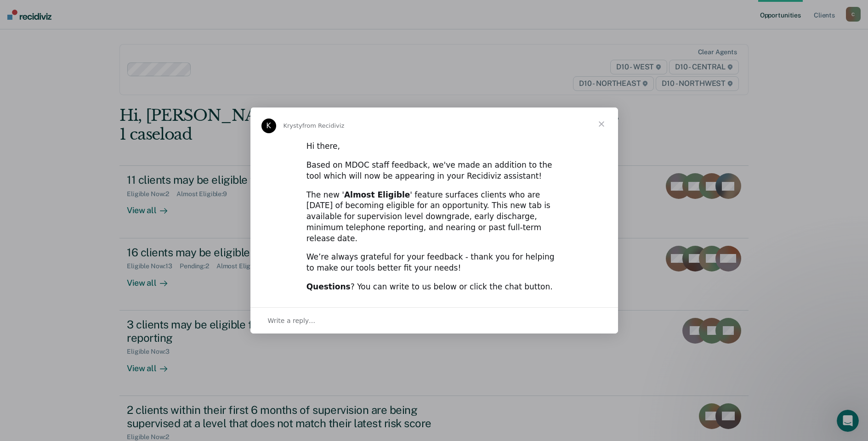  I want to click on div: Based on MDOC staff feedback, we've made an addition to the tool which will now be appearing in y..., so click(434, 170).